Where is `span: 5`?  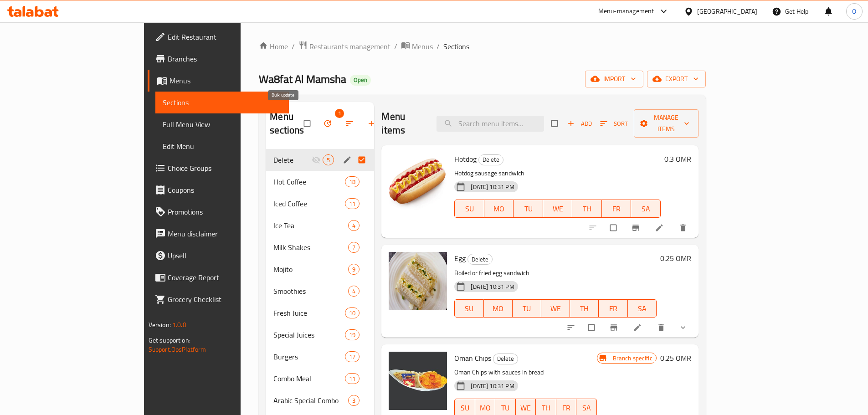
span: 5 is located at coordinates (328, 160).